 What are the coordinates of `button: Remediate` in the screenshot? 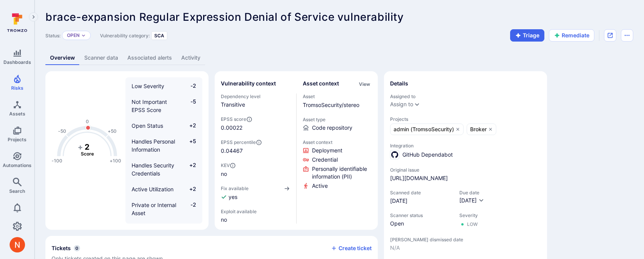 It's located at (572, 35).